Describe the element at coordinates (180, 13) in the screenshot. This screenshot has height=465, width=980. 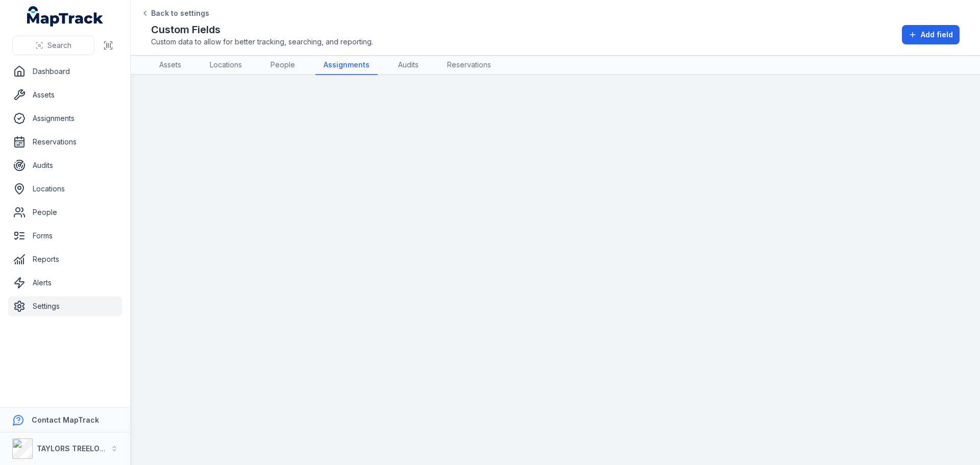
I see `span: Back to settings` at that location.